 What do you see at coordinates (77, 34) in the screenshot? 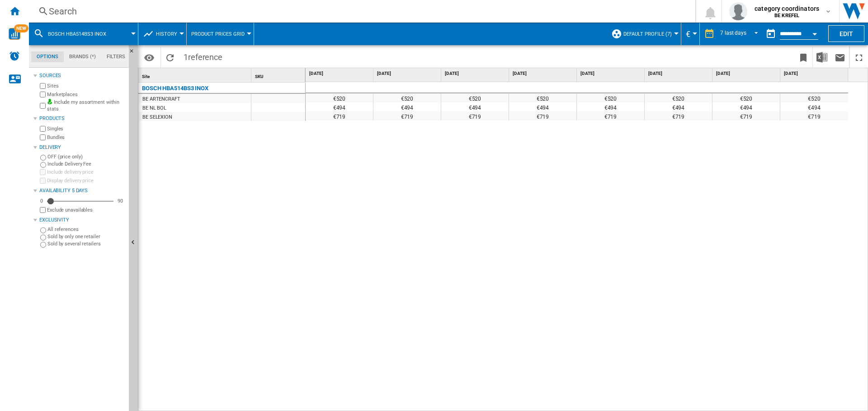
I see `span: BOSCH HBA514BS3 INOX` at bounding box center [77, 34].